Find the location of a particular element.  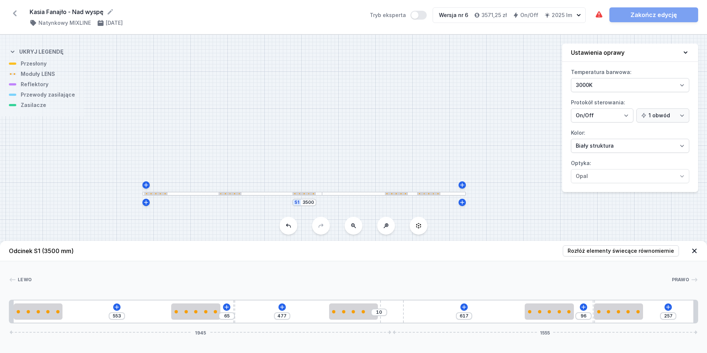

span: (3500 mm) is located at coordinates (58, 251).